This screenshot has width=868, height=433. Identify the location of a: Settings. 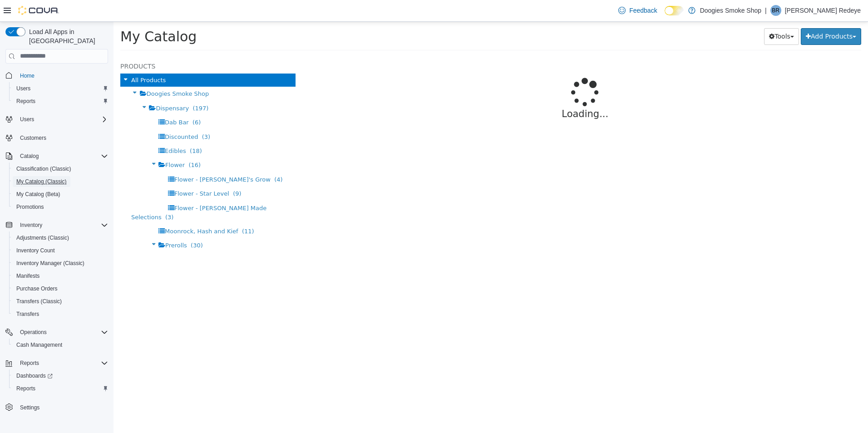
(29, 407).